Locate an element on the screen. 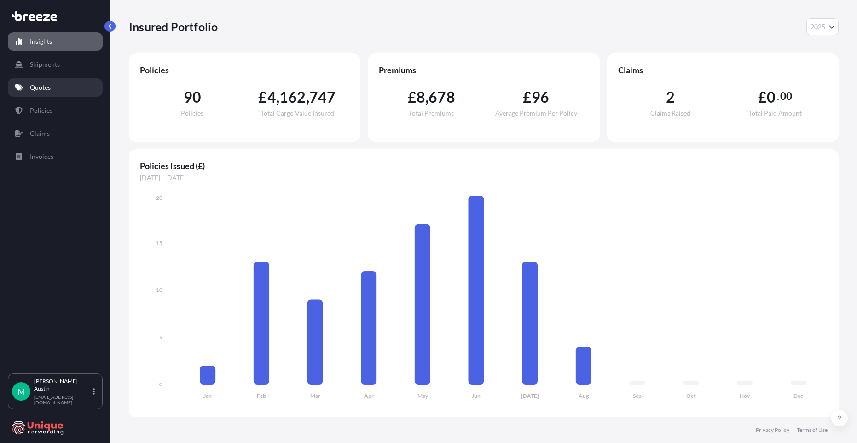  span: 96 is located at coordinates (541, 97).